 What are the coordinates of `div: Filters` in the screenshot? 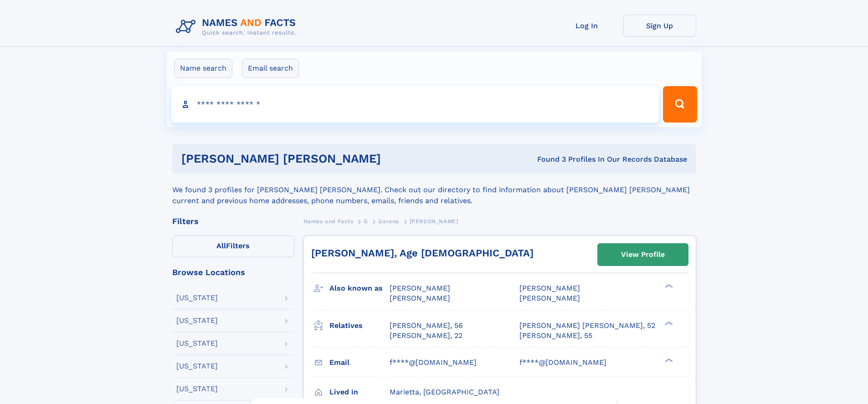 It's located at (233, 221).